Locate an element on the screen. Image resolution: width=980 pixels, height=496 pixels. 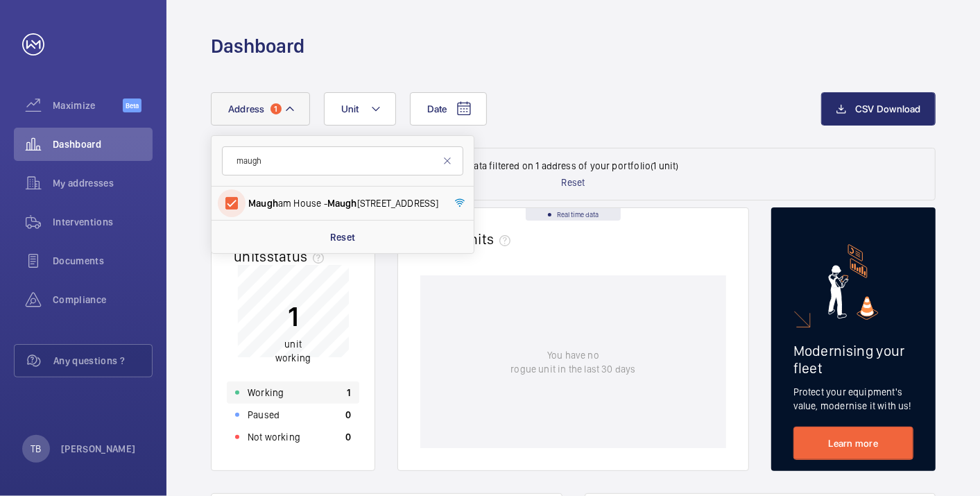
button: Unit is located at coordinates (360, 109).